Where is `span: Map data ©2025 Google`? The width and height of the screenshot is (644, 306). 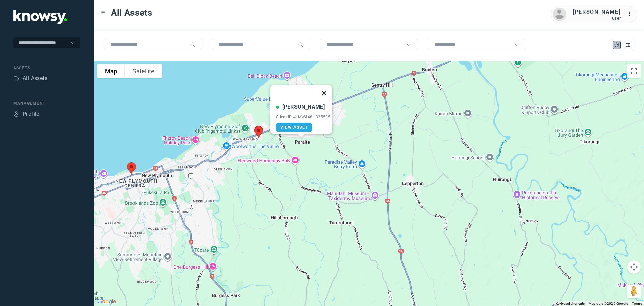
span: Map data ©2025 Google is located at coordinates (608, 303).